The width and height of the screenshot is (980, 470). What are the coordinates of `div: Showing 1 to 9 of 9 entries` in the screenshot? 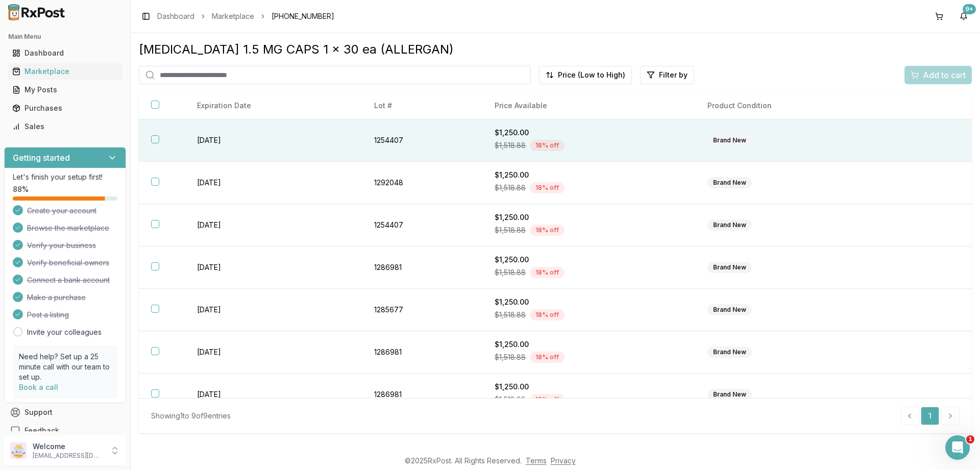 It's located at (191, 416).